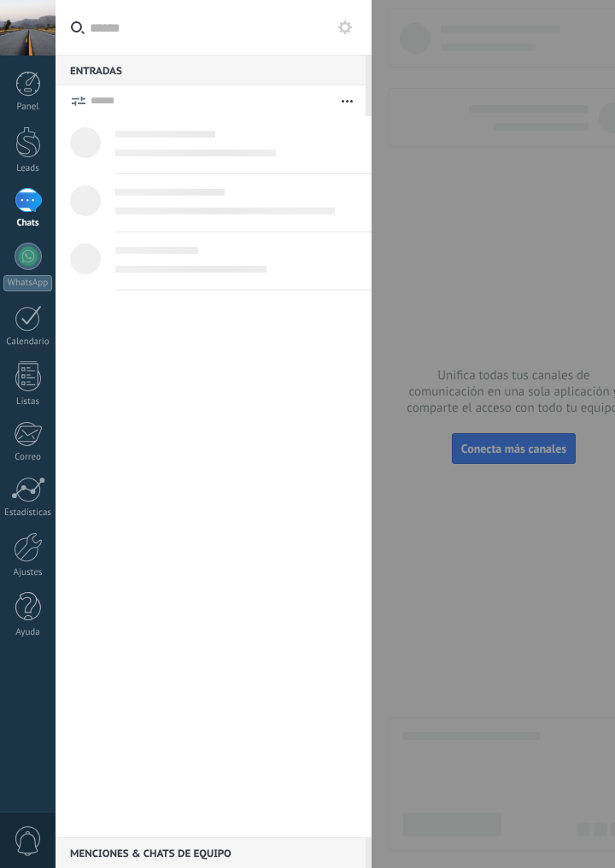 This screenshot has width=615, height=868. I want to click on div: Estadísticas, so click(29, 513).